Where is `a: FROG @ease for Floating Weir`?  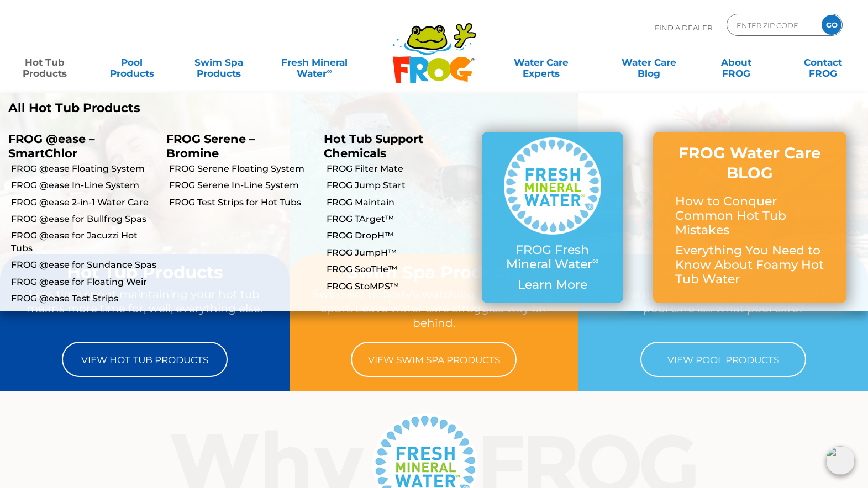
a: FROG @ease for Floating Weir is located at coordinates (84, 282).